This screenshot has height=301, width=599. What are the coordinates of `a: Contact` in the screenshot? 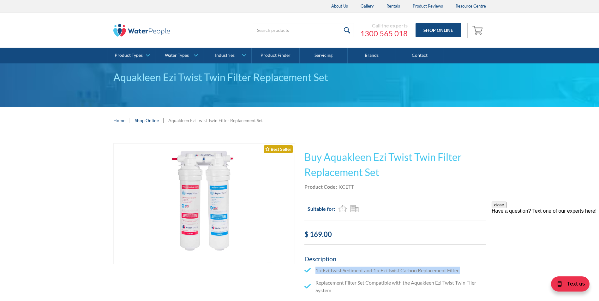 It's located at (420, 56).